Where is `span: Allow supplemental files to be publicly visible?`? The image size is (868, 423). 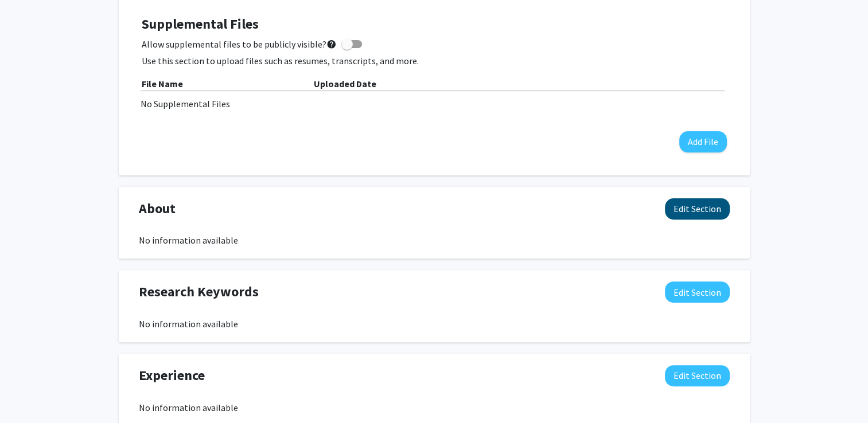 span: Allow supplemental files to be publicly visible? is located at coordinates (239, 44).